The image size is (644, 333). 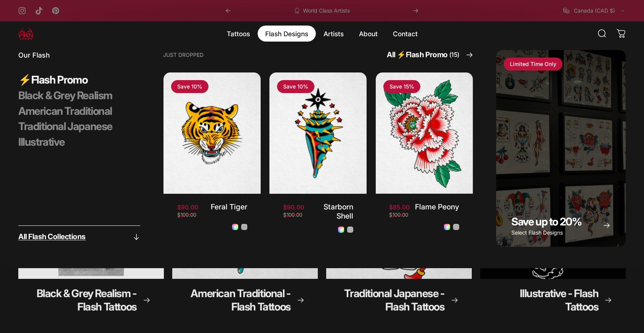 What do you see at coordinates (456, 227) in the screenshot?
I see `a: Flame Peony - Black and Grey` at bounding box center [456, 227].